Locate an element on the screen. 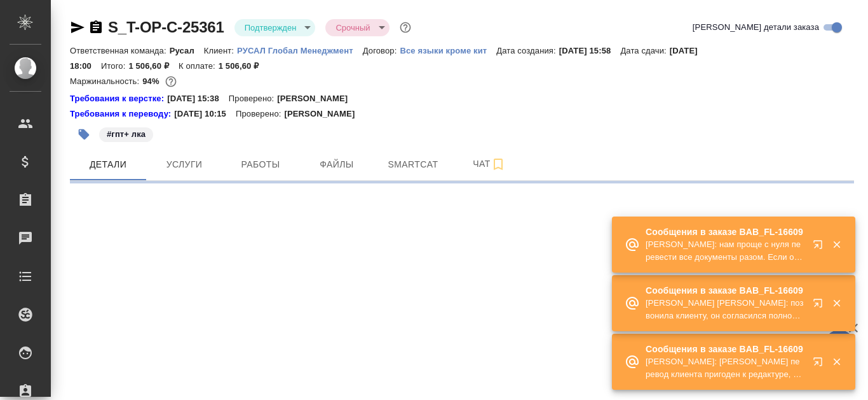  p: Маржинальность: is located at coordinates (106, 80).